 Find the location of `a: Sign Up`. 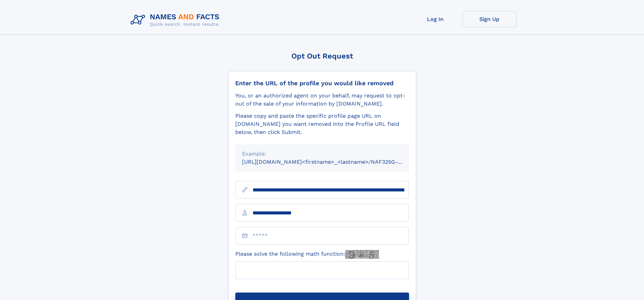

a: Sign Up is located at coordinates (489, 19).